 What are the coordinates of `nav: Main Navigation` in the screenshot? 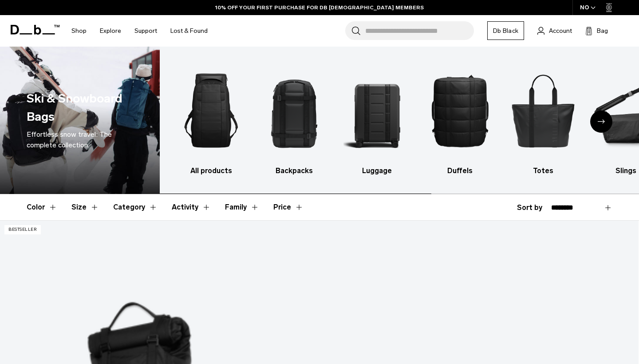 It's located at (140, 31).